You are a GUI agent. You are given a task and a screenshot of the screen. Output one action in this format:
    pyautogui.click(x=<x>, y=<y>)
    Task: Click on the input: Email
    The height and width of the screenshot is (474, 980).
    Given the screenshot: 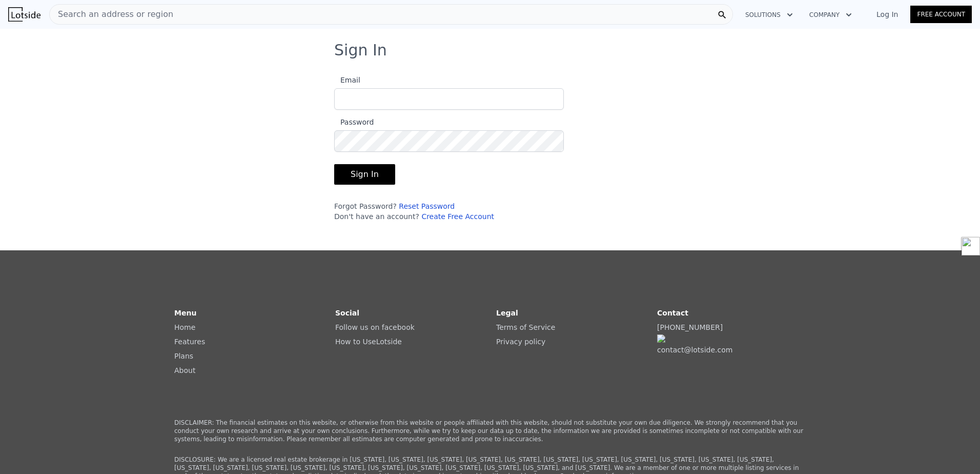 What is the action you would take?
    pyautogui.click(x=449, y=99)
    